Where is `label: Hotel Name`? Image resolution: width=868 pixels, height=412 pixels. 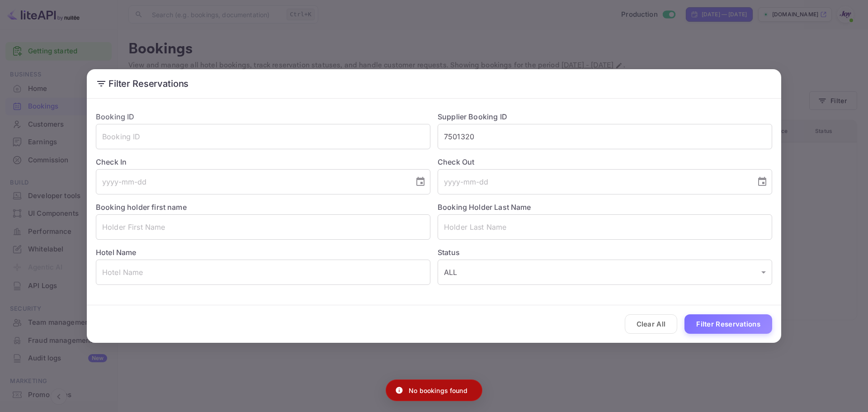 label: Hotel Name is located at coordinates (116, 253).